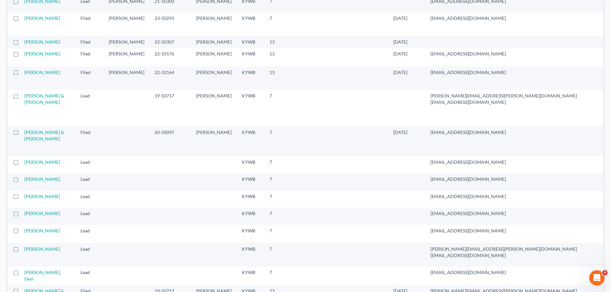  What do you see at coordinates (170, 78) in the screenshot?
I see `td: 22-32164` at bounding box center [170, 78].